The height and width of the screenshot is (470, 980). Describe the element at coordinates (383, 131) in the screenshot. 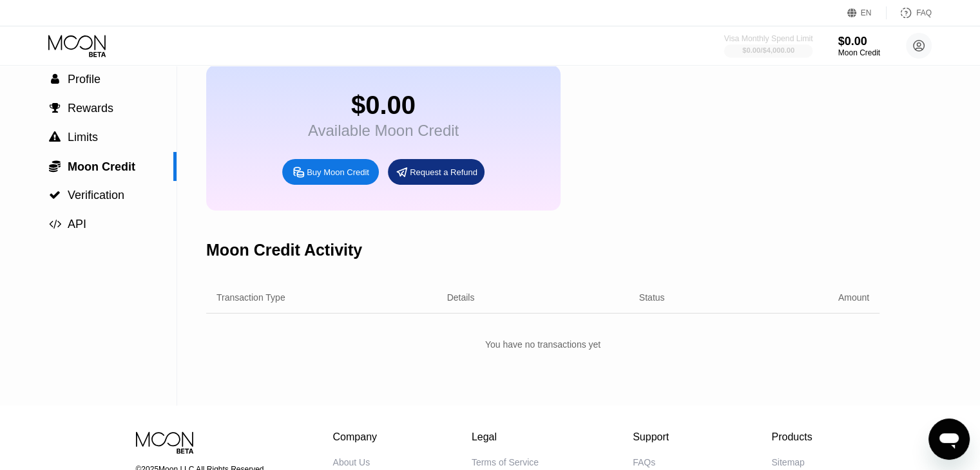

I see `div: Available Moon Credit` at that location.